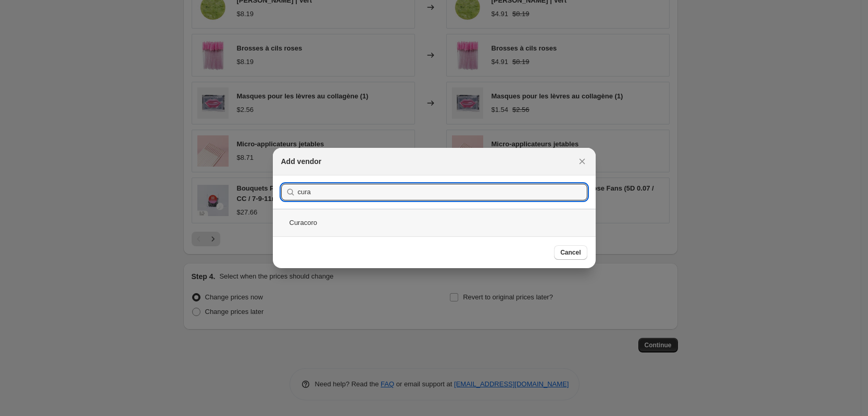 The width and height of the screenshot is (868, 416). Describe the element at coordinates (434, 222) in the screenshot. I see `div: Curacoro` at that location.